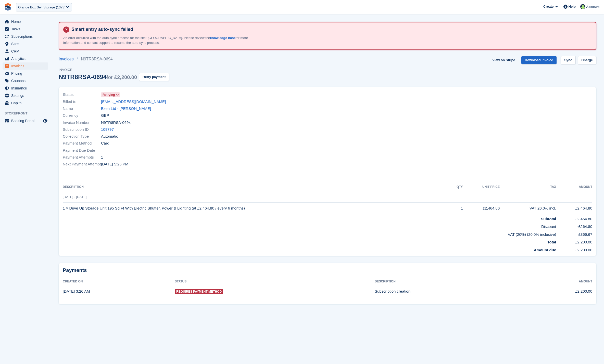 This screenshot has height=364, width=604. I want to click on span: Collection Type, so click(82, 137).